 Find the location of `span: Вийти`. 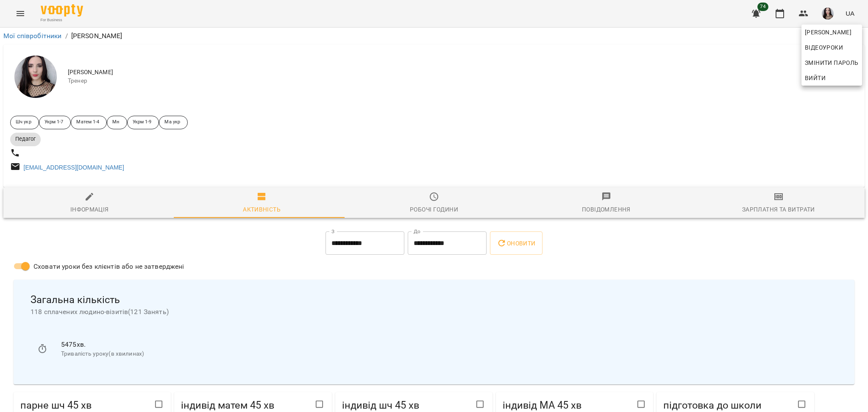

span: Вийти is located at coordinates (815, 78).